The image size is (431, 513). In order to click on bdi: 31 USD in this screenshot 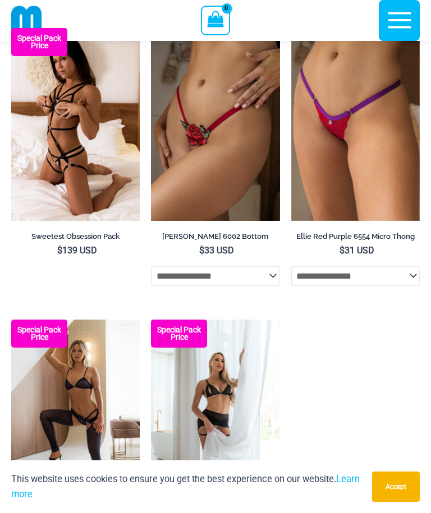, I will do `click(357, 250)`.